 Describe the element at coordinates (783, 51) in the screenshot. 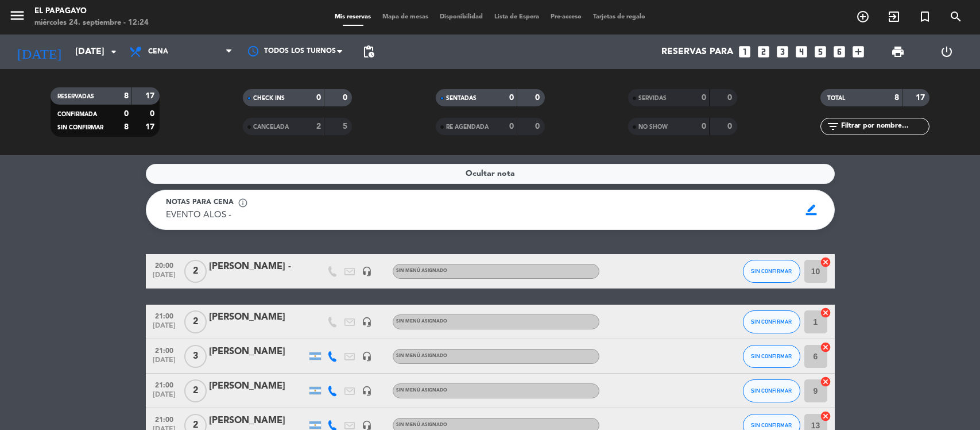

I see `i: looks_3` at that location.